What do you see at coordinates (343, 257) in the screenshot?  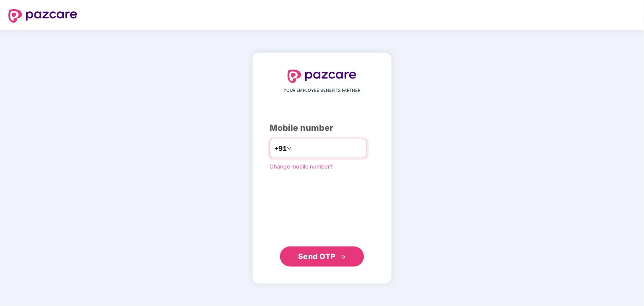 I see `span: double-right` at bounding box center [343, 257].